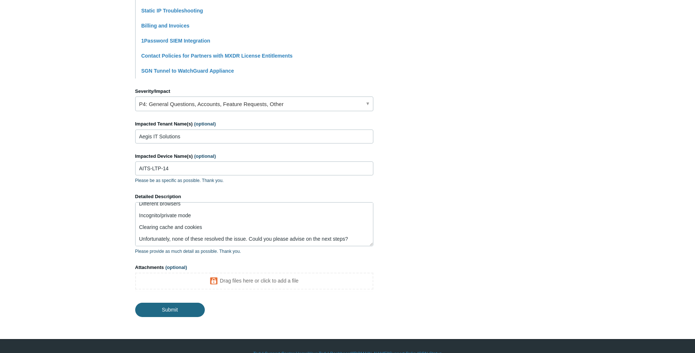 Image resolution: width=695 pixels, height=353 pixels. What do you see at coordinates (172, 11) in the screenshot?
I see `a: Static IP Troubleshooting` at bounding box center [172, 11].